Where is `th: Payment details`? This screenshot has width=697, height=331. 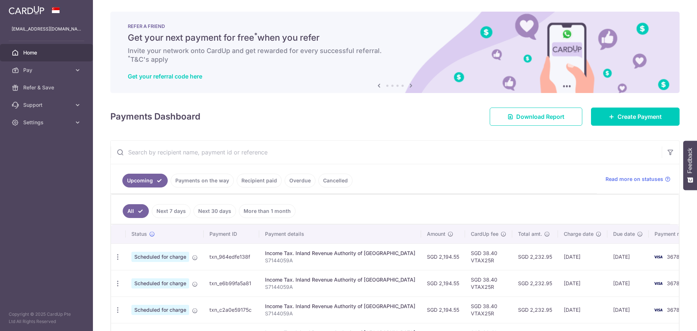
th: Payment details is located at coordinates (340, 234).